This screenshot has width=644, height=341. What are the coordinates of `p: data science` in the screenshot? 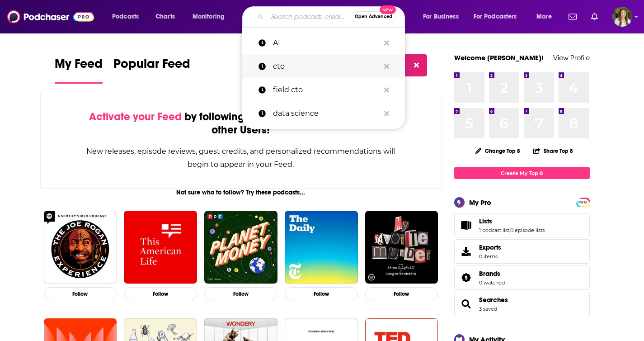 It's located at (326, 114).